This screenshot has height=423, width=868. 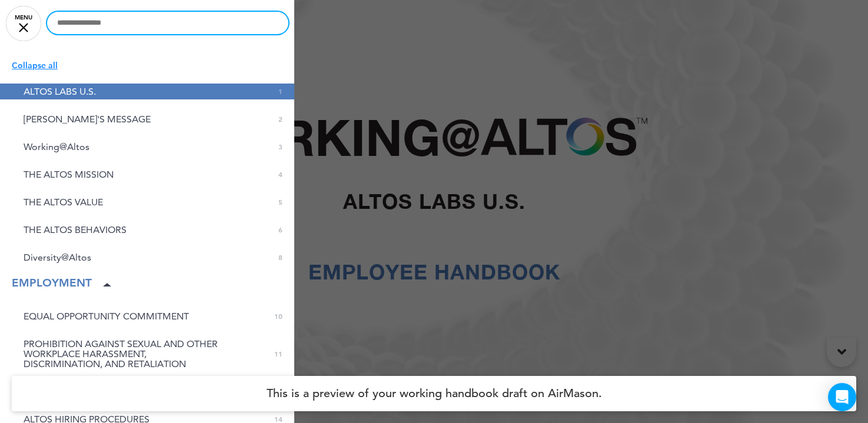 What do you see at coordinates (280, 119) in the screenshot?
I see `span: 2` at bounding box center [280, 119].